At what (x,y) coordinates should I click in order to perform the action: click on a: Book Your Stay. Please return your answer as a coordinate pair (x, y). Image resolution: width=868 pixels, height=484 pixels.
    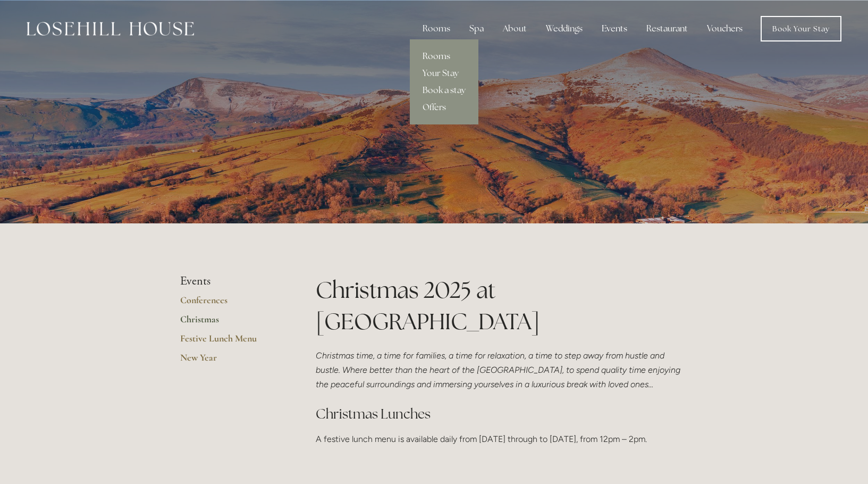
    Looking at the image, I should click on (801, 28).